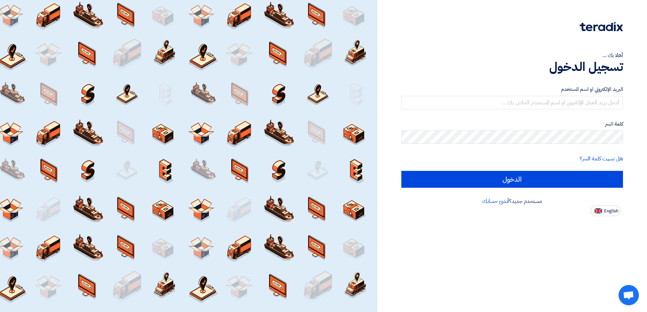 This screenshot has height=312, width=647. What do you see at coordinates (512, 67) in the screenshot?
I see `h1: تسجيل الدخول` at bounding box center [512, 67].